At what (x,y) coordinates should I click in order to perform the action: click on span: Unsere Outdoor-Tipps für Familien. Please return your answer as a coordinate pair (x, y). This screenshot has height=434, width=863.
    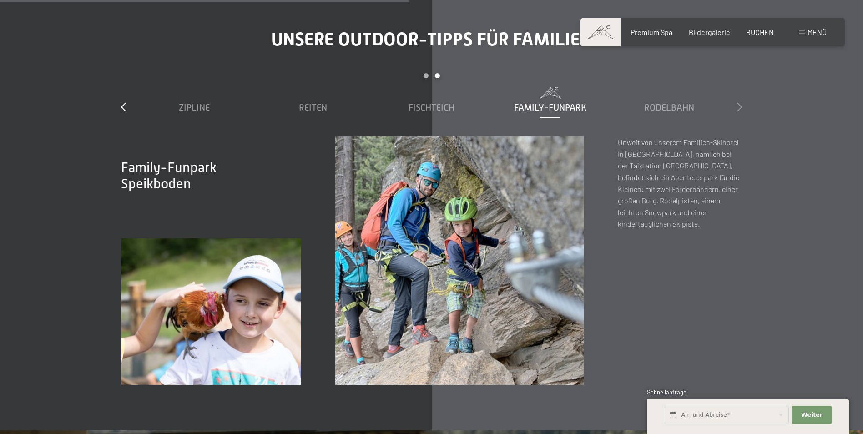
    Looking at the image, I should click on (431, 39).